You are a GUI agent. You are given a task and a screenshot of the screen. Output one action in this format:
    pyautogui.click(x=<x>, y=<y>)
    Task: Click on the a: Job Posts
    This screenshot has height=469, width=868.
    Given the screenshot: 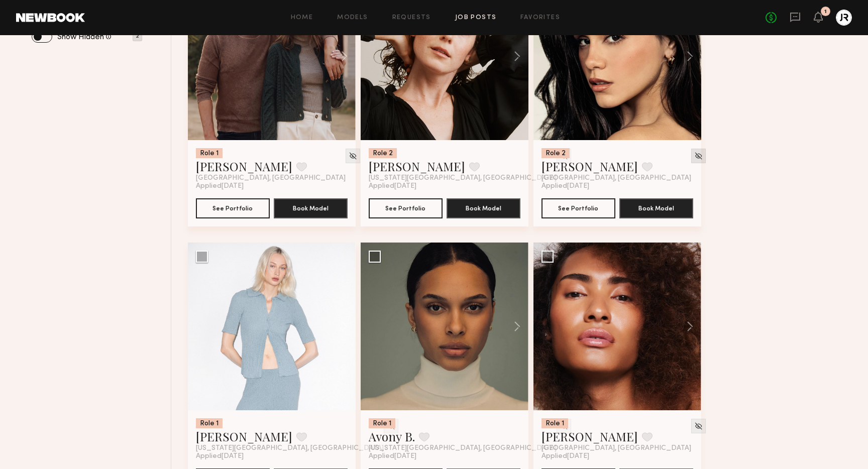 What is the action you would take?
    pyautogui.click(x=476, y=18)
    